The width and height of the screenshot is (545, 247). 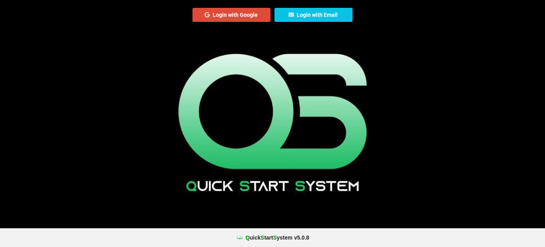 I want to click on button: Login with Email, so click(x=313, y=15).